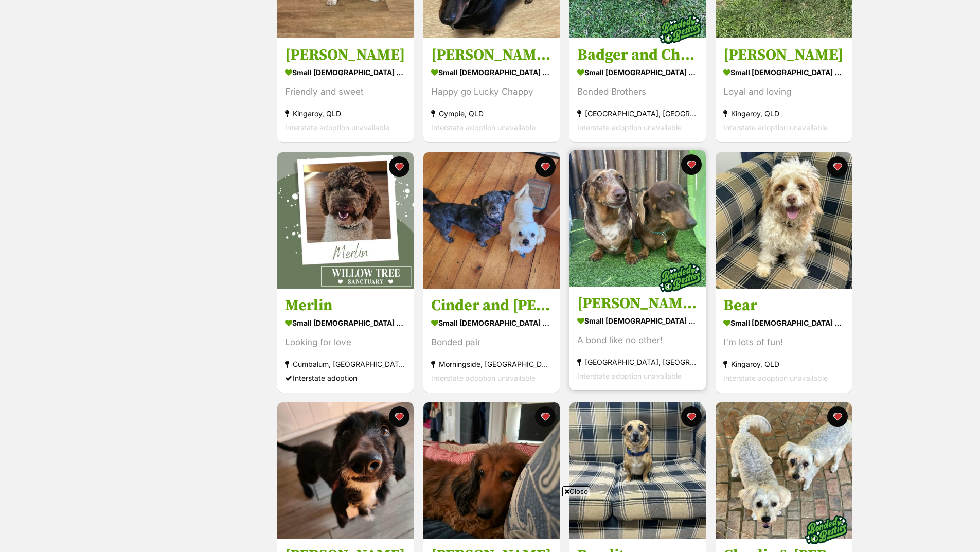  I want to click on img: Merlin, so click(345, 220).